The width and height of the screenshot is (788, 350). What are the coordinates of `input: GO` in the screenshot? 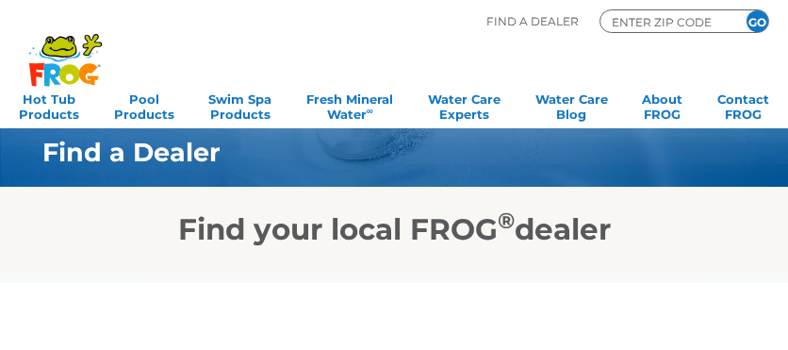 It's located at (757, 21).